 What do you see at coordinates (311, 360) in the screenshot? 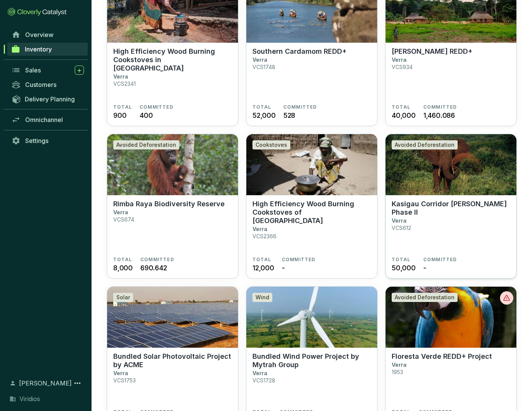
I see `p: Bundled Wind Power Project by Mytrah Group` at bounding box center [311, 360].